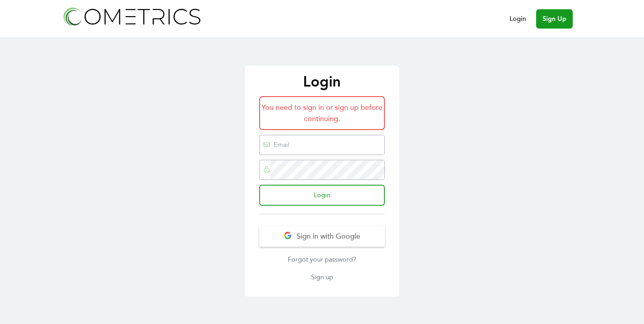 The height and width of the screenshot is (324, 644). What do you see at coordinates (322, 82) in the screenshot?
I see `p: Login` at bounding box center [322, 82].